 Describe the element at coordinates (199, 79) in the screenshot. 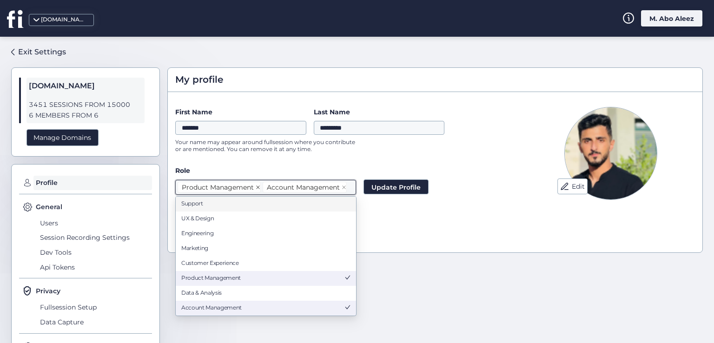

I see `span: My profile` at that location.